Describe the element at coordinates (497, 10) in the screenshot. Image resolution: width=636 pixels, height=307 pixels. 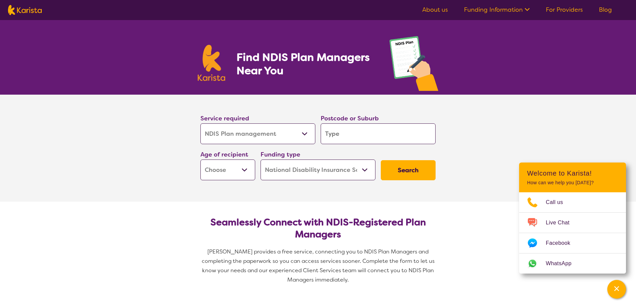
I see `a: Funding Information` at that location.